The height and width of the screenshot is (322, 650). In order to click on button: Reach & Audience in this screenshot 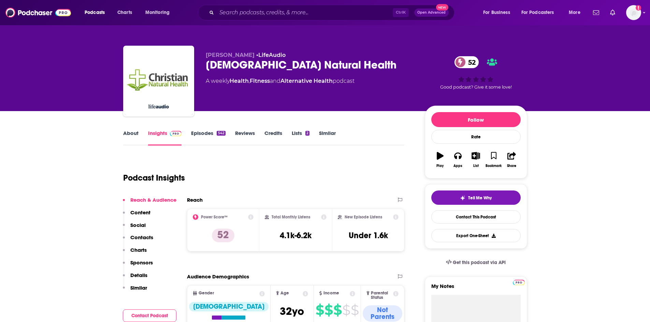, I will do `click(149, 203)`.